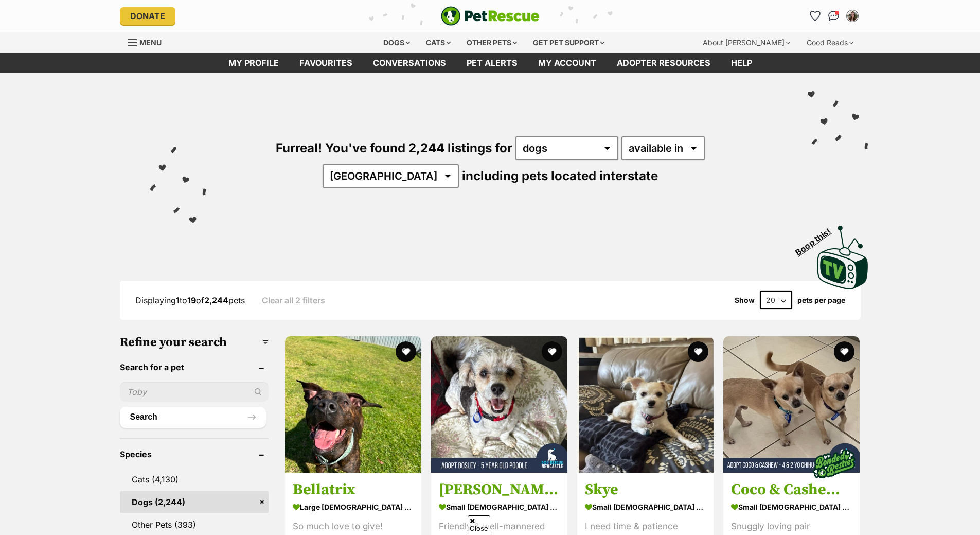  Describe the element at coordinates (148, 16) in the screenshot. I see `a: Donate` at that location.